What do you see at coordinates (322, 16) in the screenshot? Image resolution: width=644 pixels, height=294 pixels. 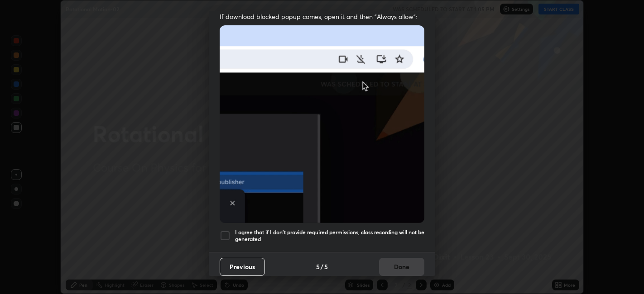 I see `span: If download blocked popup comes, open it and then "Always allow":` at bounding box center [322, 16].